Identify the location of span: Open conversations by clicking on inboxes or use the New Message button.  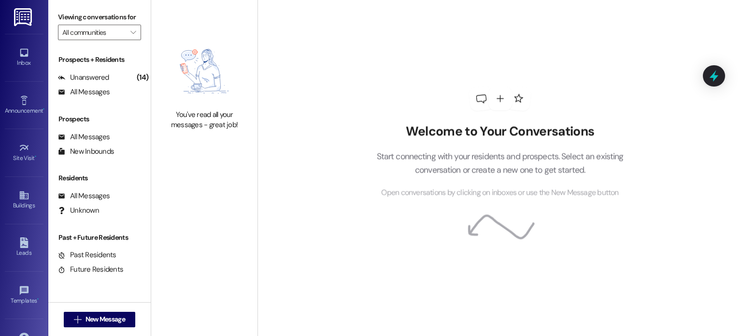
(500, 193).